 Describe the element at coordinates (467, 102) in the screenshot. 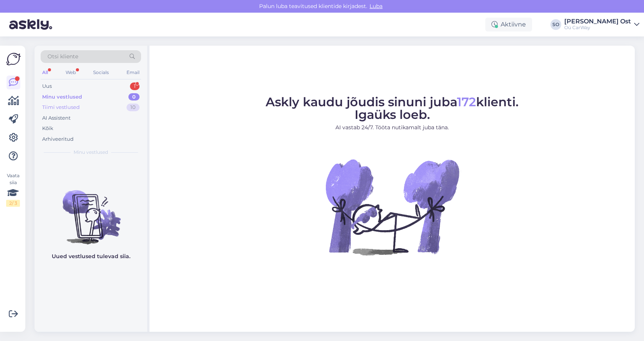

I see `span: 172` at that location.